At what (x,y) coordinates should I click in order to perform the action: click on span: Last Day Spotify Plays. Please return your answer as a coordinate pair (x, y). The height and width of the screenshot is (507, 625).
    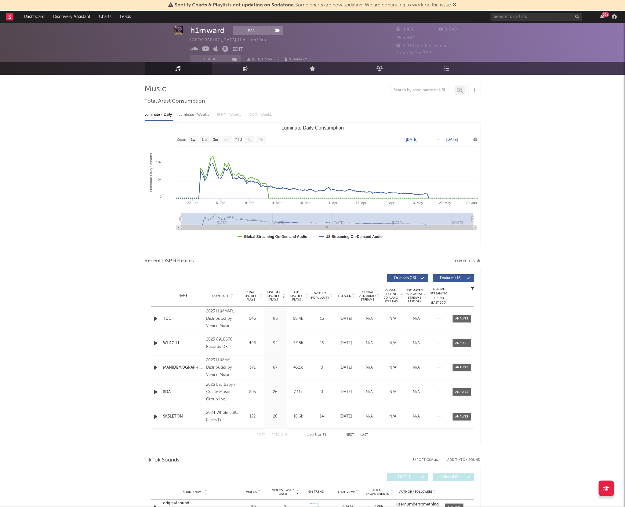
    Looking at the image, I should click on (274, 296).